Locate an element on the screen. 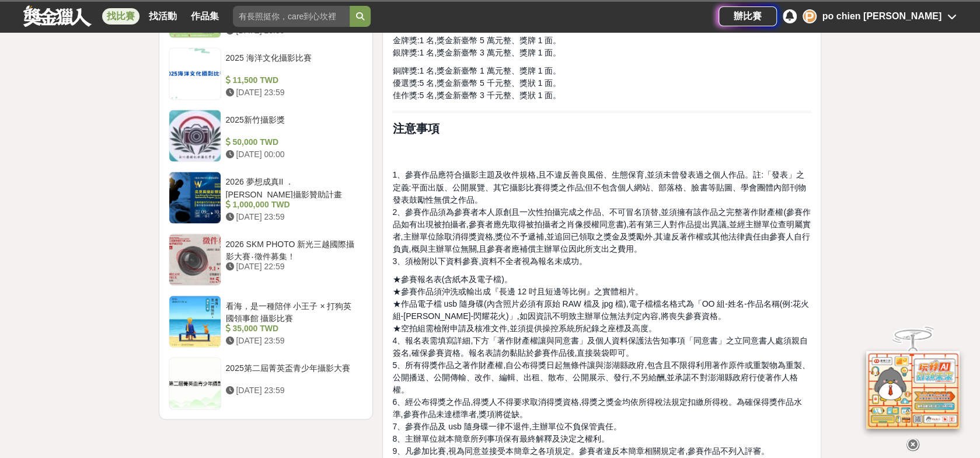  div: 看海，是一種陪伴 小王子 × 打狗英國領事館 攝影比賽 is located at coordinates (292, 310).